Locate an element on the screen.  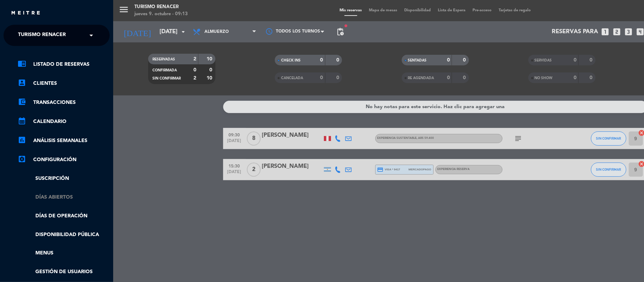
i: calendar_month is located at coordinates (22, 121).